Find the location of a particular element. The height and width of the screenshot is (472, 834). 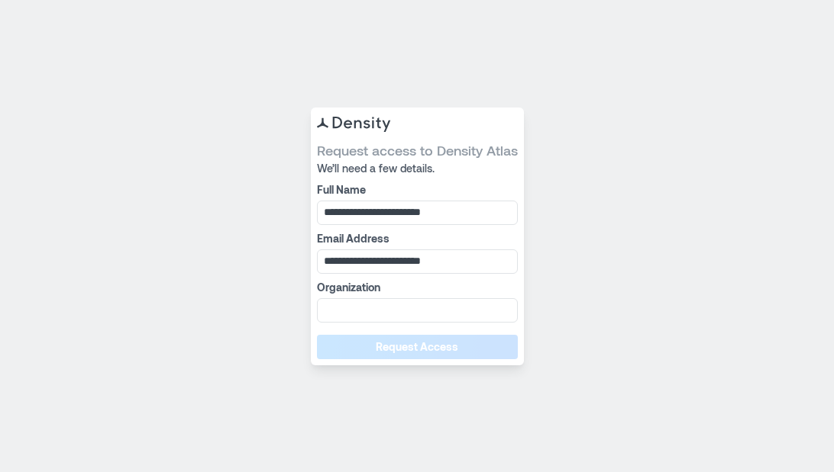

label: Full Name is located at coordinates (415, 190).